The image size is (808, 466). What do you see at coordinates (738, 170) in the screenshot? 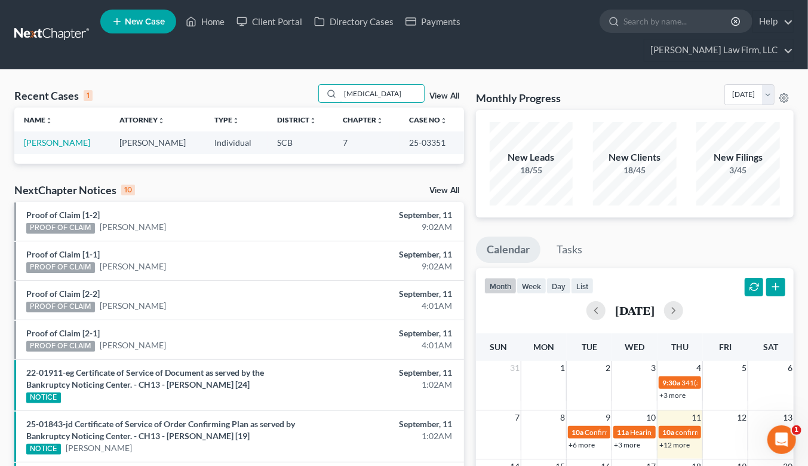
I see `div: 3/45` at bounding box center [738, 170].